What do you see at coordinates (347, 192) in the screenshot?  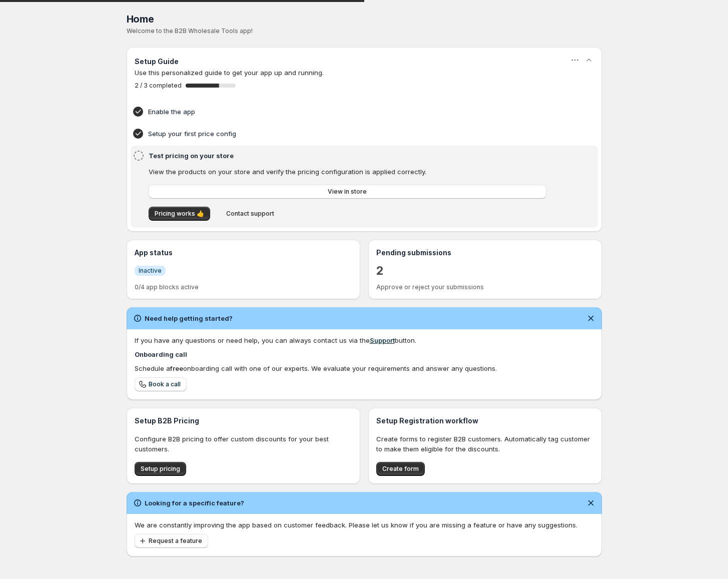 I see `span: View in store` at bounding box center [347, 192].